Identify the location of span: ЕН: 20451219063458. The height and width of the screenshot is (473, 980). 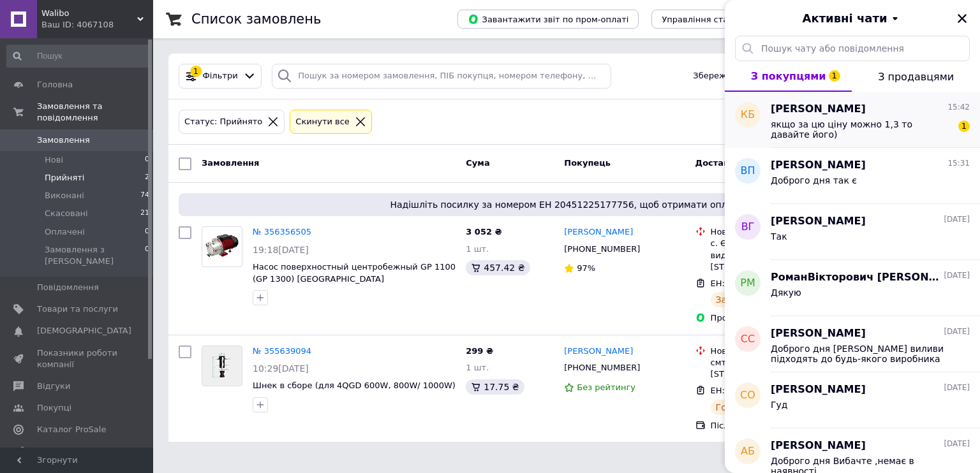
(756, 390).